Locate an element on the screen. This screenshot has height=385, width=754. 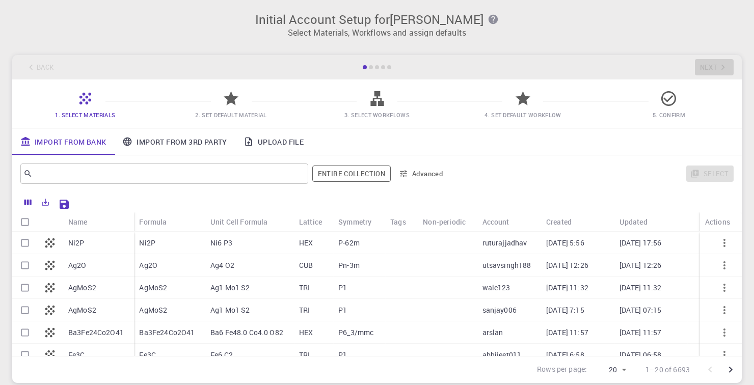
button: Export is located at coordinates (45, 202).